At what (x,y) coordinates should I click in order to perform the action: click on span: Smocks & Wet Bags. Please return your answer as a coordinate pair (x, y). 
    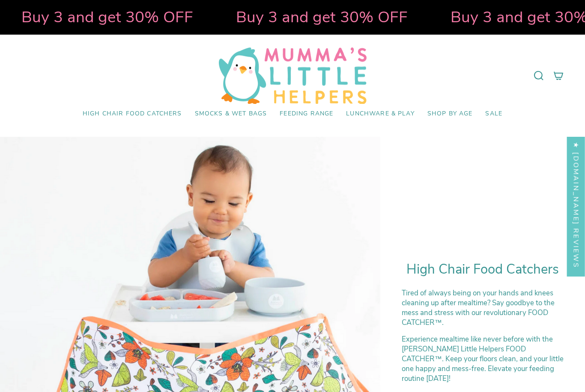
    Looking at the image, I should click on (231, 114).